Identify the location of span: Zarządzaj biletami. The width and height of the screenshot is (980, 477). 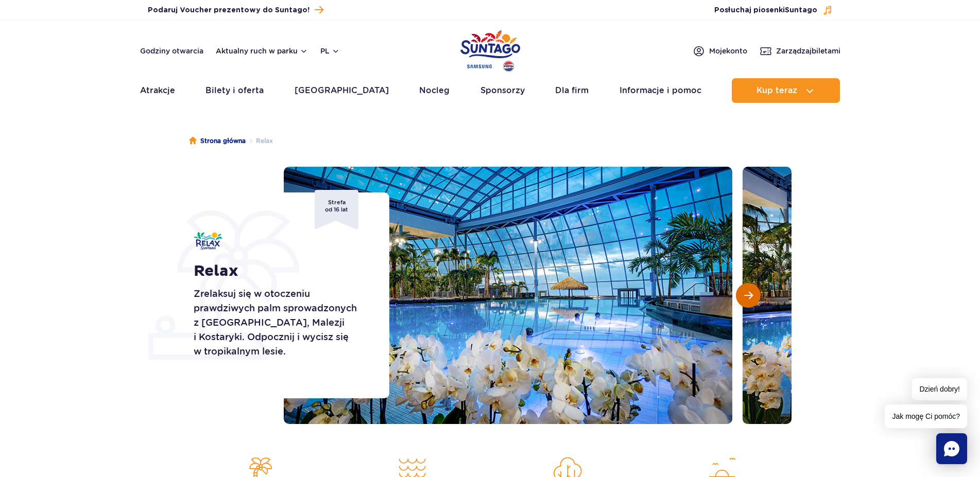
(808, 51).